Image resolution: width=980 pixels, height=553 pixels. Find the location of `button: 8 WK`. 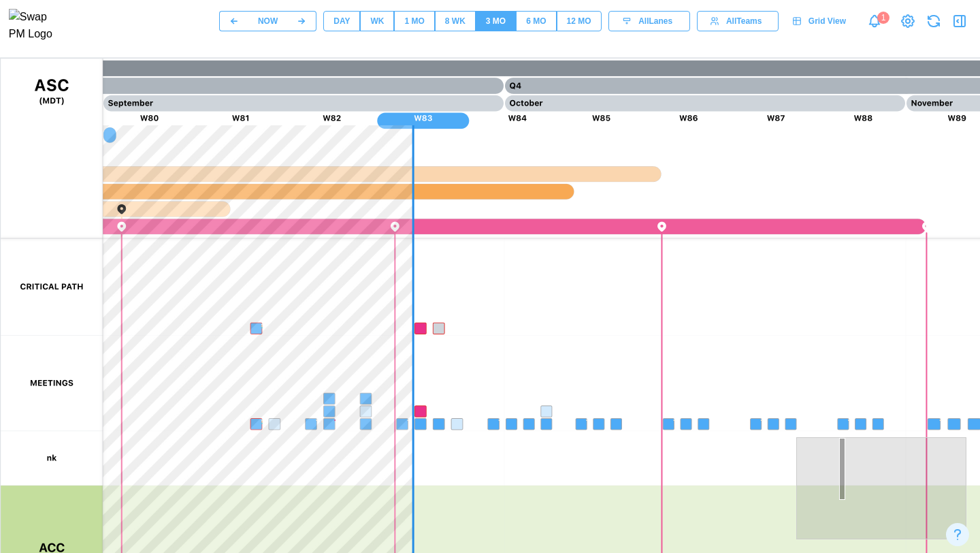

button: 8 WK is located at coordinates (455, 21).